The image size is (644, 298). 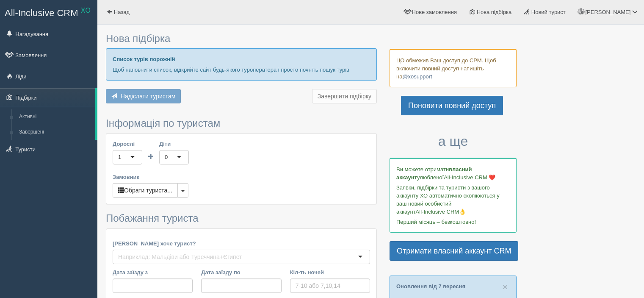 What do you see at coordinates (452, 106) in the screenshot?
I see `a: Поновити повний доступ` at bounding box center [452, 106].